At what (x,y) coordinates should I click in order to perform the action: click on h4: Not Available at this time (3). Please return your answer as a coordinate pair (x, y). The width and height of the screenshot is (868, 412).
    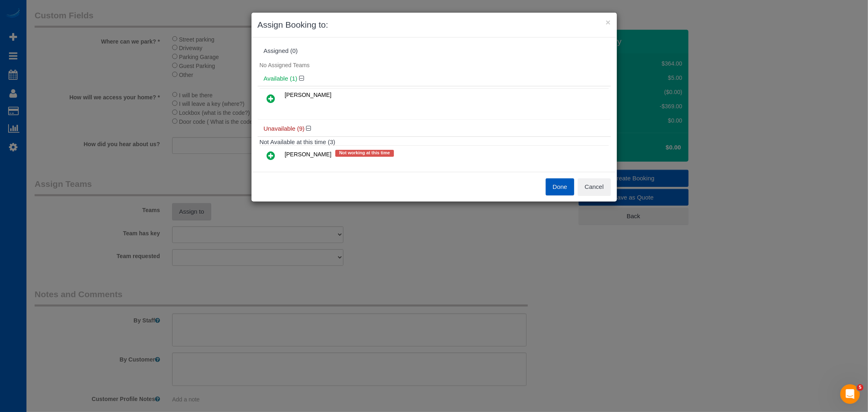
    Looking at the image, I should click on (434, 142).